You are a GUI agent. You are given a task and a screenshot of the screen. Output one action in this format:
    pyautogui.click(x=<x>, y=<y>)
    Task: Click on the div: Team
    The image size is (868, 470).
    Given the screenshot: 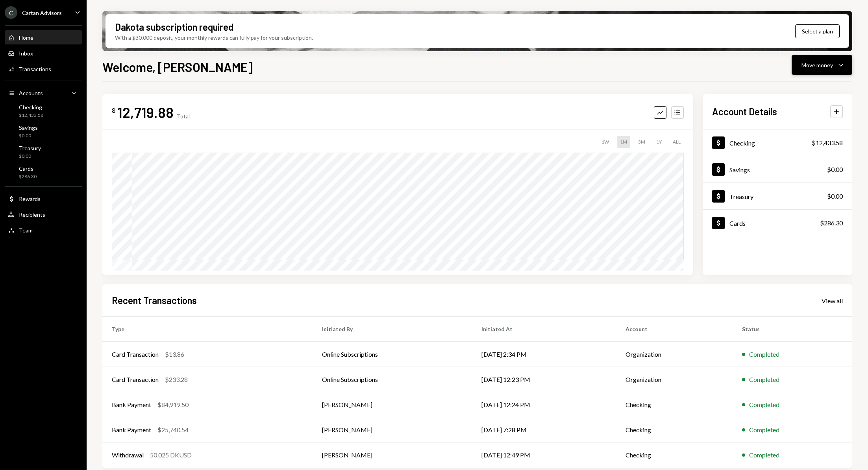 What is the action you would take?
    pyautogui.click(x=26, y=230)
    